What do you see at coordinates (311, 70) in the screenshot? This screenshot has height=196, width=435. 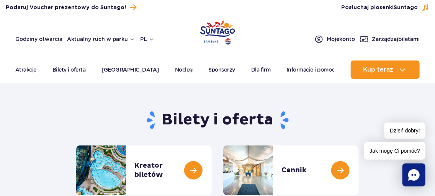 I see `a: Informacje i pomoc` at bounding box center [311, 70].